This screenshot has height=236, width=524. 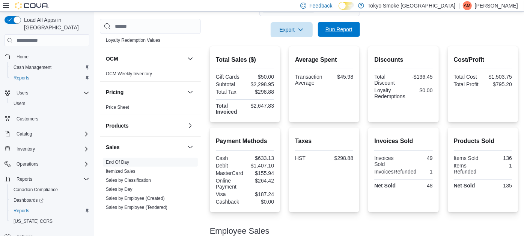 What do you see at coordinates (150, 75) in the screenshot?
I see `div: OCM` at bounding box center [150, 75].